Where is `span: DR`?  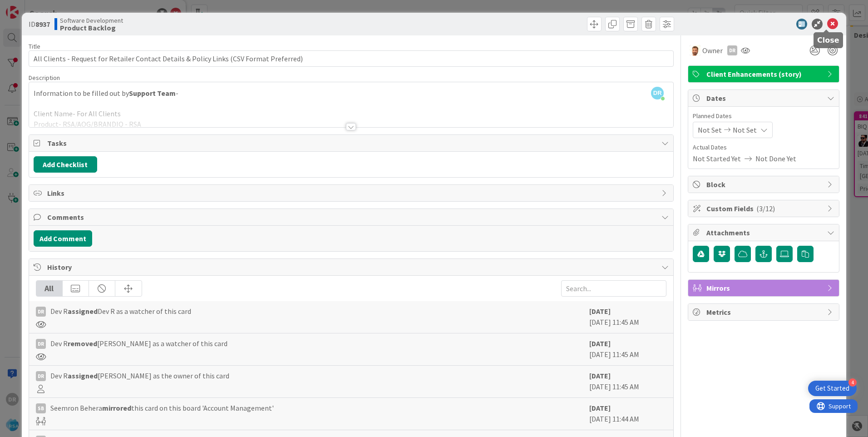 span: DR is located at coordinates (657, 93).